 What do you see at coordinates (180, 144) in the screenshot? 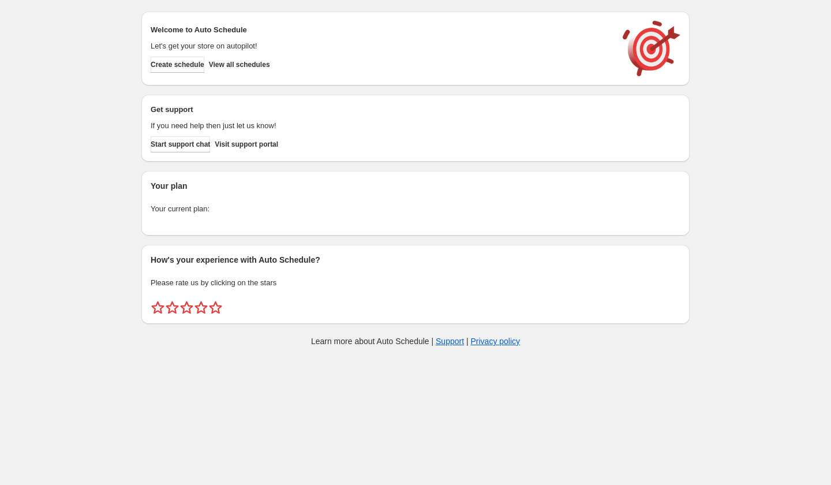
I see `a: Start support chat` at bounding box center [180, 144].